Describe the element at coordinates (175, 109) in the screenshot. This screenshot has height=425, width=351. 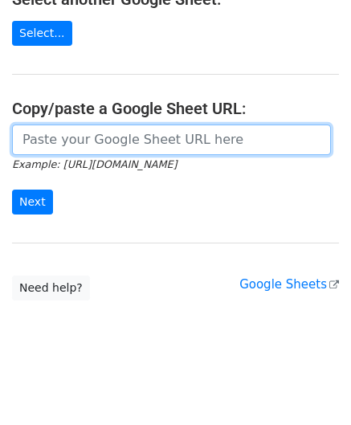
I see `h4: Copy/paste a Google Sheet URL:` at that location.